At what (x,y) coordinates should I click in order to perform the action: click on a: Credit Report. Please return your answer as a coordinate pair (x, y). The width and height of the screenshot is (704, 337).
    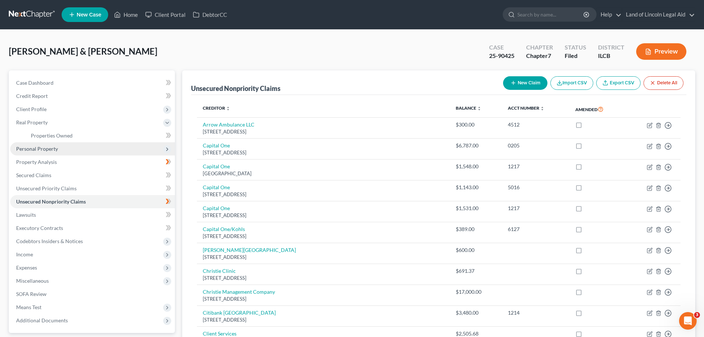
    Looking at the image, I should click on (92, 96).